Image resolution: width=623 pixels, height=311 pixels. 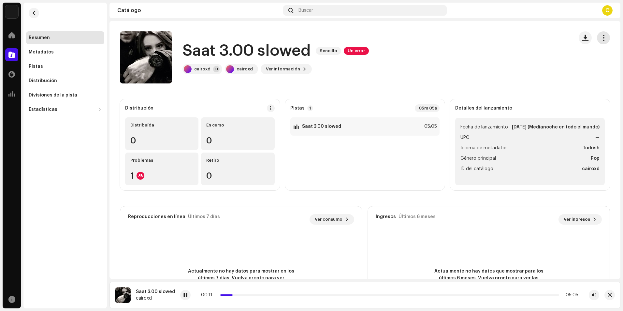 I want to click on span: Idioma de metadatos, so click(x=484, y=148).